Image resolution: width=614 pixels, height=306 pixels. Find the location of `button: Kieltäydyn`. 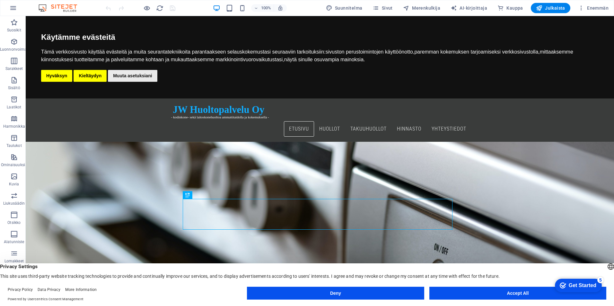

button: Kieltäydyn is located at coordinates (64, 60).